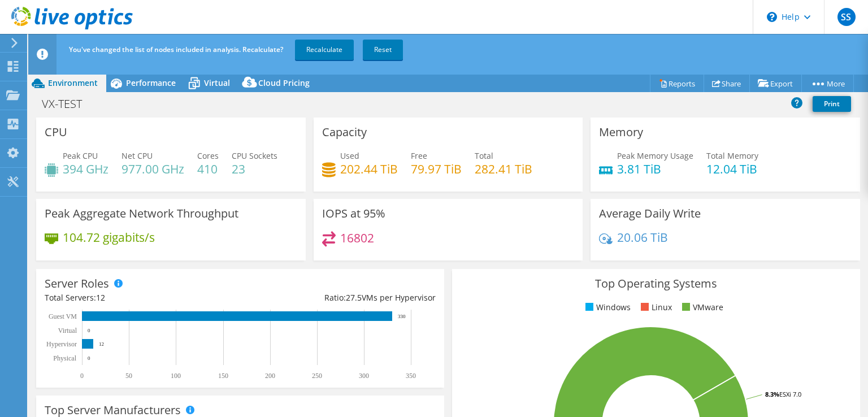 This screenshot has width=868, height=417. I want to click on text: 150, so click(223, 376).